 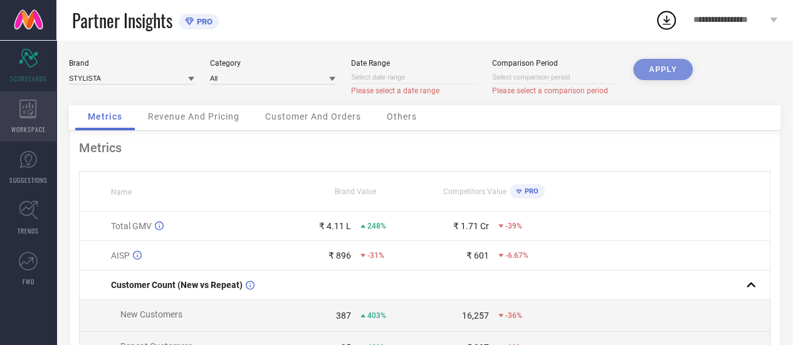 What do you see at coordinates (105, 117) in the screenshot?
I see `span: Metrics` at bounding box center [105, 117].